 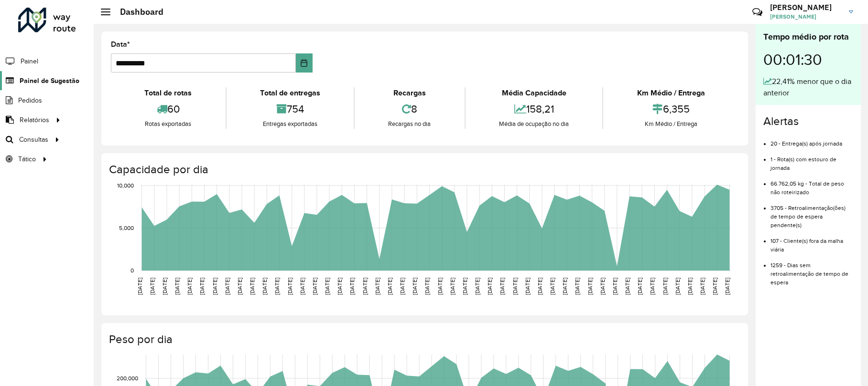 I want to click on div: Entregas exportadas, so click(x=290, y=124).